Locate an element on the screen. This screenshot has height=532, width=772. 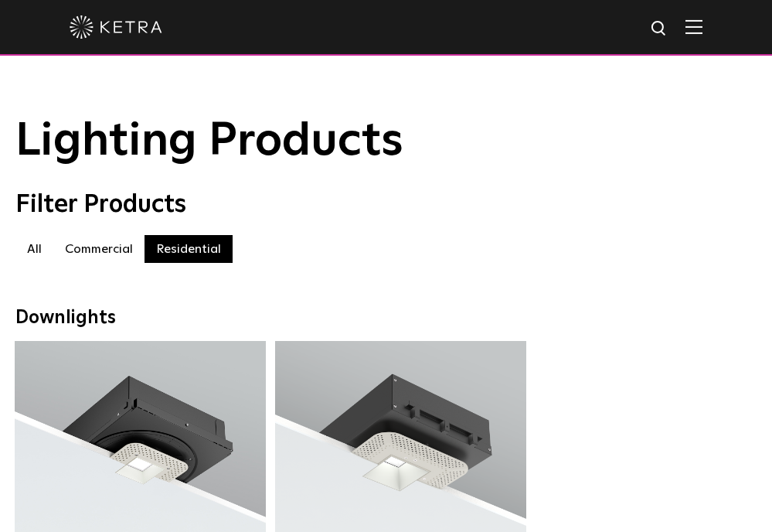
span: Lighting Products is located at coordinates (209, 141).